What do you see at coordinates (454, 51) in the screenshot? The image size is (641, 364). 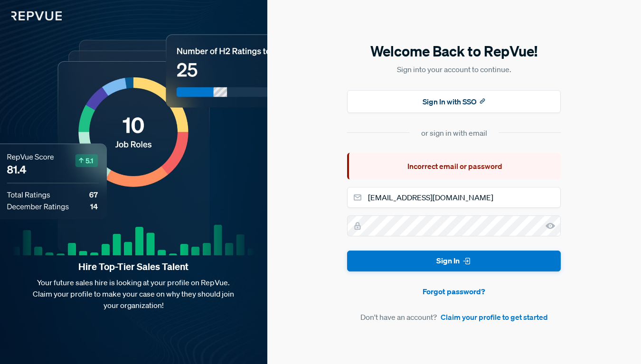 I see `h5: Welcome Back to RepVue!` at bounding box center [454, 51].